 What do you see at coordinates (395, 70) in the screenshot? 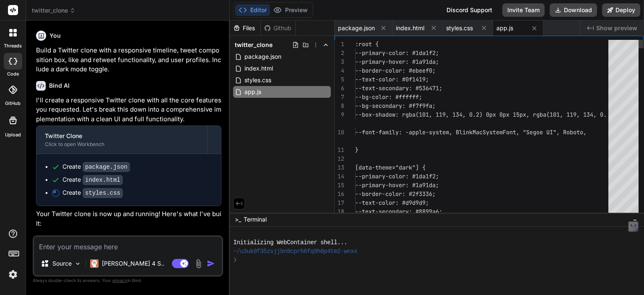
I see `span: --border-color: #ebeef0;` at bounding box center [395, 70].